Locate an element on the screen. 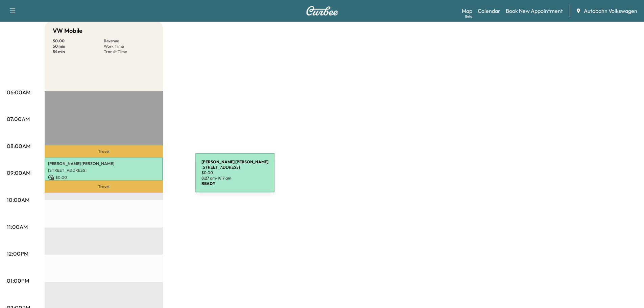  p: 54 min is located at coordinates (78, 52).